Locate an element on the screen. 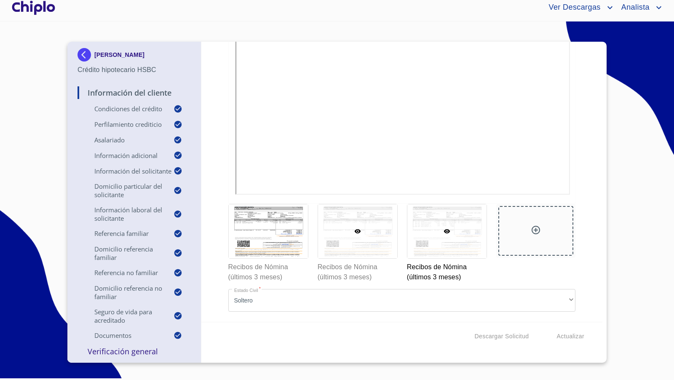 Image resolution: width=674 pixels, height=380 pixels. p: Domicilio Particular del Solicitante is located at coordinates (126, 190).